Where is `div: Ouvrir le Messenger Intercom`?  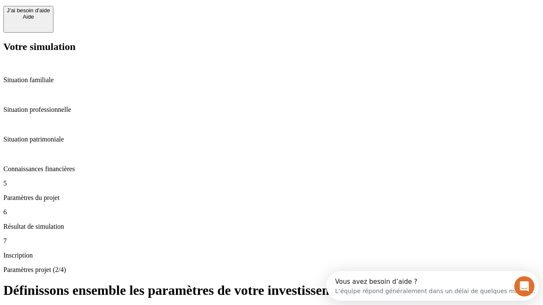 div: Ouvrir le Messenger Intercom is located at coordinates (118, 15).